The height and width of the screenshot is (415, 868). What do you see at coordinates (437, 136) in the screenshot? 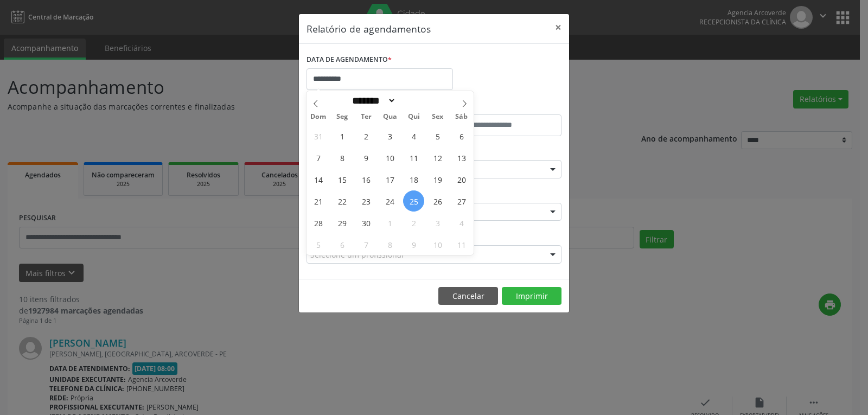
I see `span: Setembro 5, 2025` at bounding box center [437, 136].